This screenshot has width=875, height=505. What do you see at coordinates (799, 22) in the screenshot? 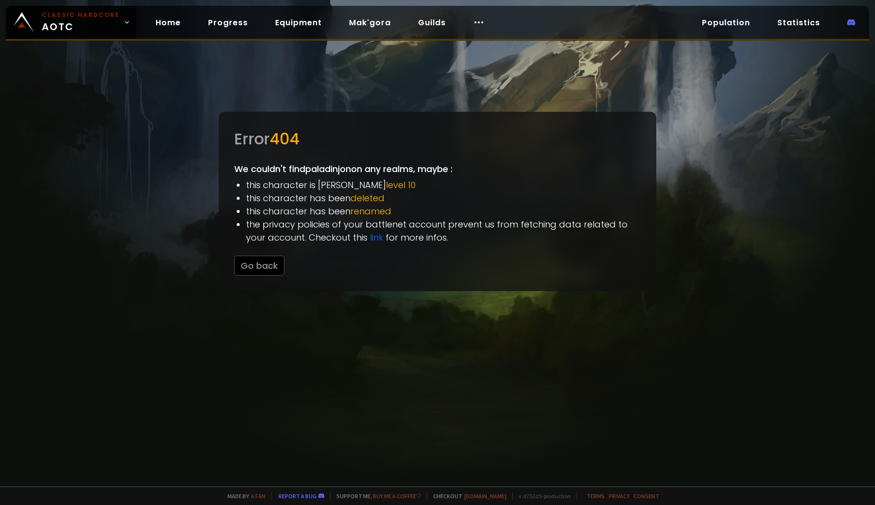
I see `a: Statistics` at bounding box center [799, 22].